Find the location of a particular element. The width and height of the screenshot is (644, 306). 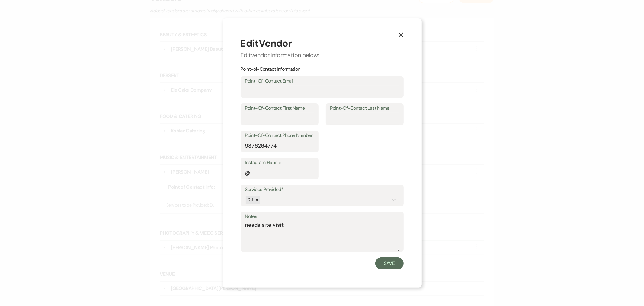

label: Instagram Handle is located at coordinates (280, 163).